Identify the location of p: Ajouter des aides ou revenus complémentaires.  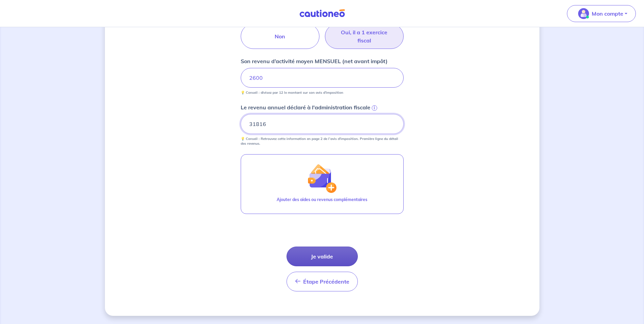
(322, 200).